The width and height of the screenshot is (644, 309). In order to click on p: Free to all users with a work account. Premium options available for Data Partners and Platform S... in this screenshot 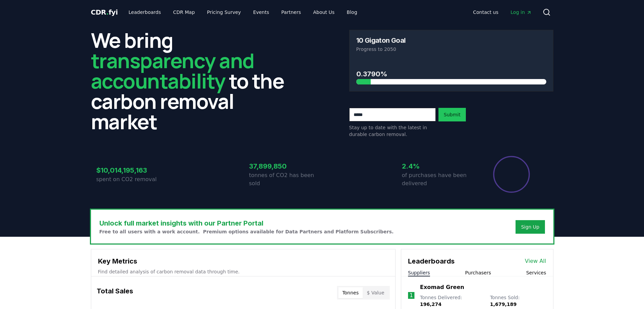, I will do `click(246, 231)`.